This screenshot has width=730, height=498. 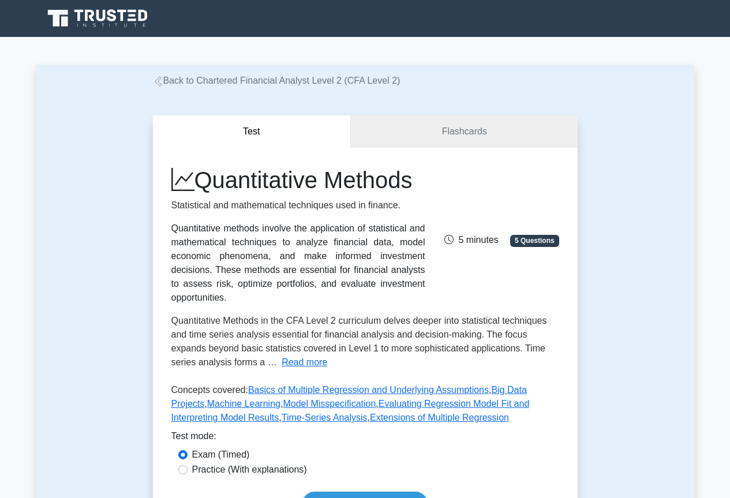 I want to click on a: Extensions of Multiple Regression, so click(x=439, y=417).